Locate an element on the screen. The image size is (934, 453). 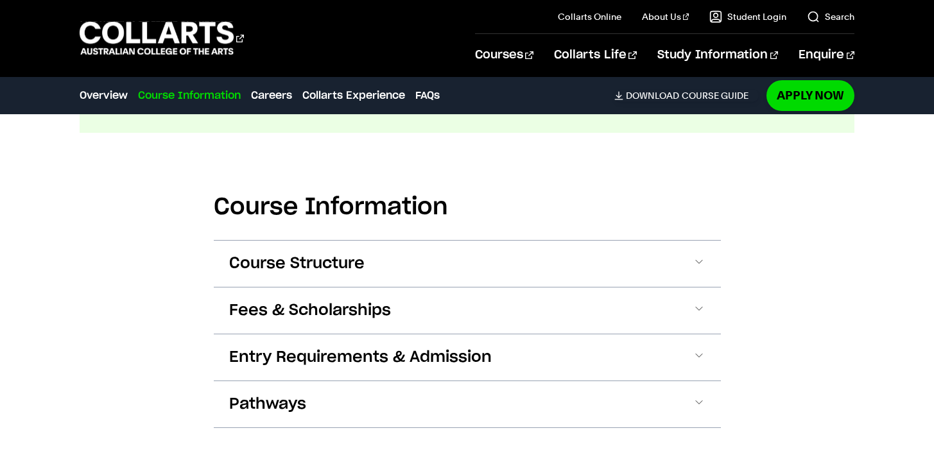
div: Go to homepage is located at coordinates (162, 38).